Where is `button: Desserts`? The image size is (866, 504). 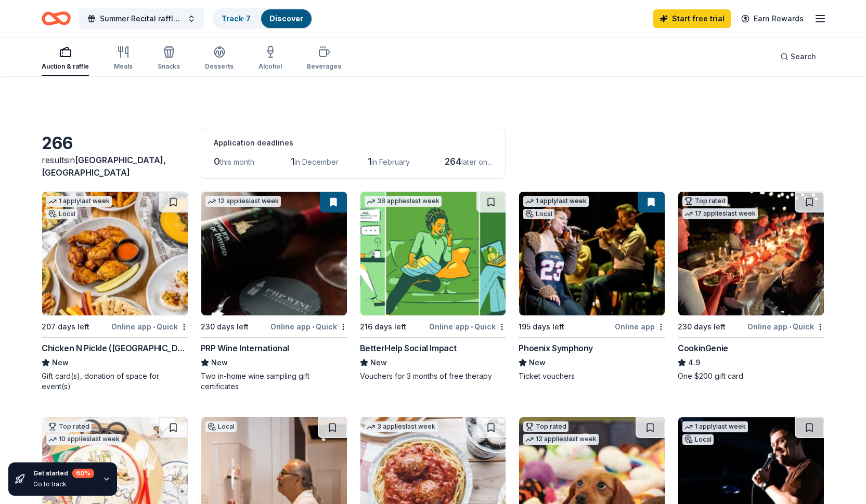
button: Desserts is located at coordinates (219, 59).